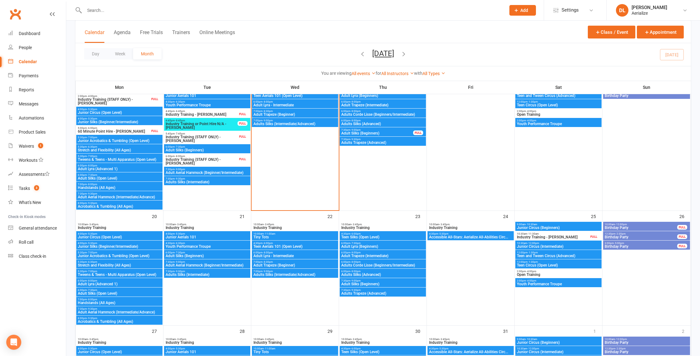 Image resolution: width=700 pixels, height=356 pixels. What do you see at coordinates (383, 256) in the screenshot?
I see `span: Adult Trapeze (Intermediate)` at bounding box center [383, 256].